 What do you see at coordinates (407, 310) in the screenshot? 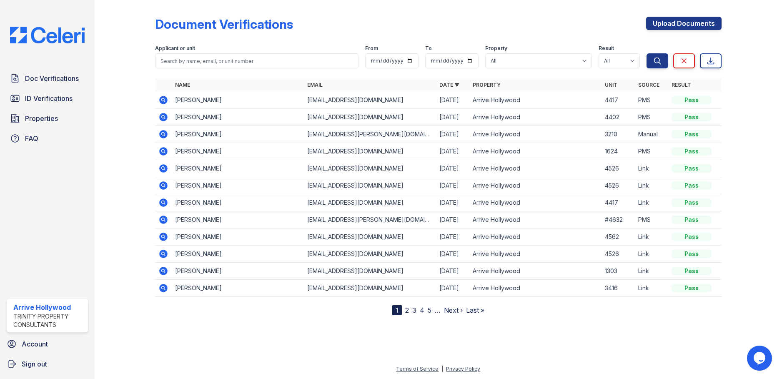
I see `a: 2` at bounding box center [407, 310].